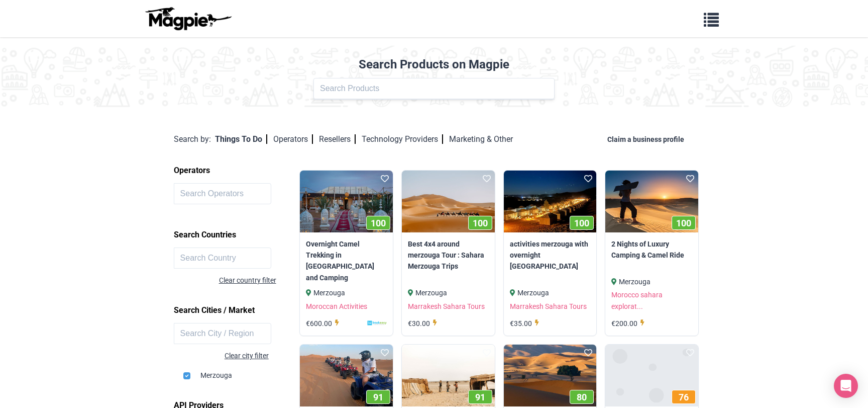  I want to click on img: Quad Riding in Sand Dunes Merzouga Erg Chebbi Desert image, so click(346, 375).